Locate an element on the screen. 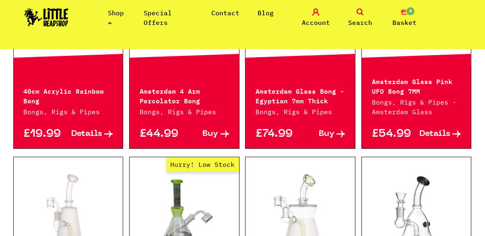 This screenshot has height=236, width=485. a: Search is located at coordinates (361, 18).